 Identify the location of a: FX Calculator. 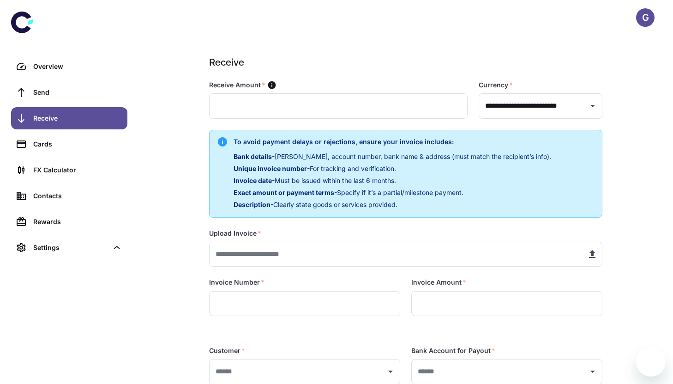
(69, 170).